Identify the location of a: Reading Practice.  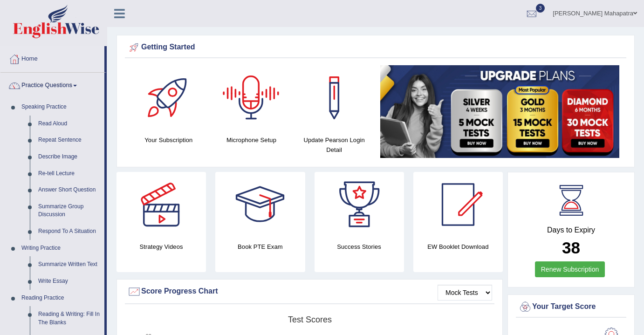
(61, 298).